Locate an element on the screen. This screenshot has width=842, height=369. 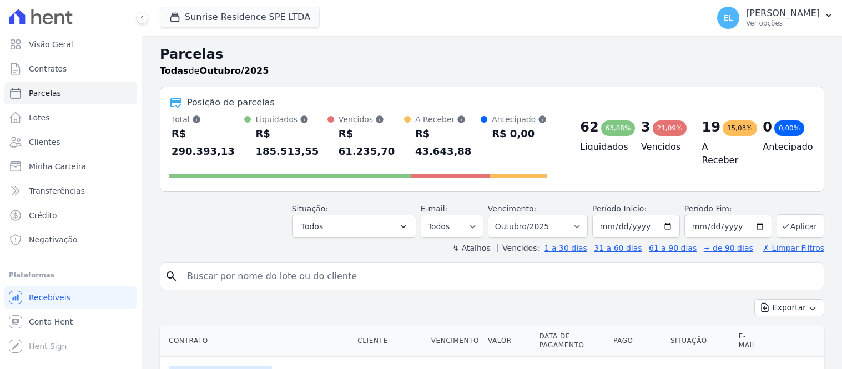
div: 21,09% is located at coordinates (670, 128).